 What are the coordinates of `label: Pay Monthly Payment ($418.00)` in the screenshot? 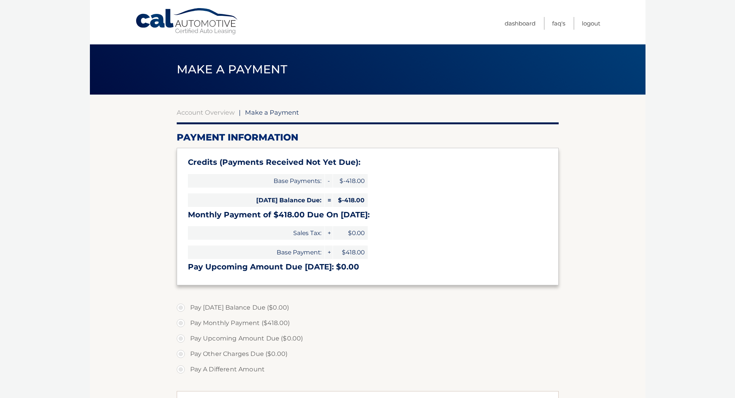 It's located at (368, 323).